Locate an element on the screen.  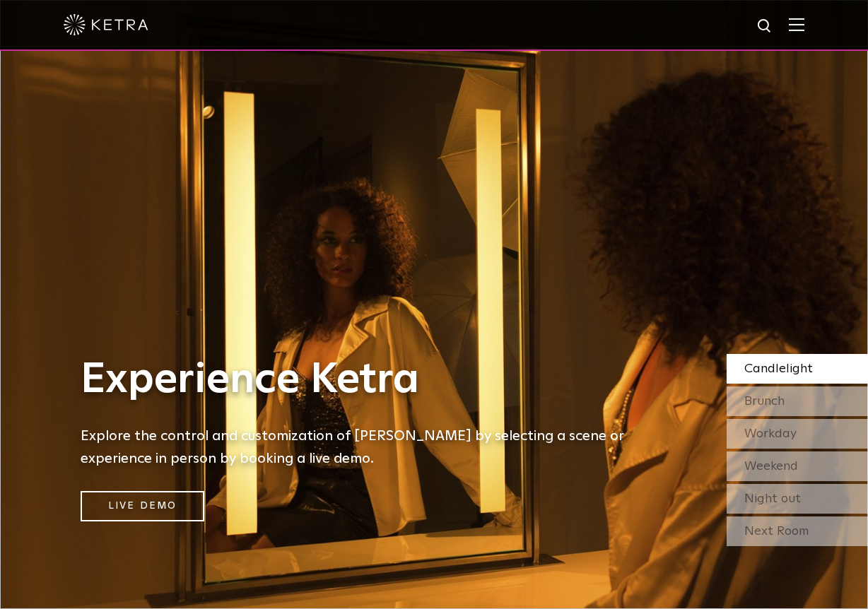
h1: Experience Ketra is located at coordinates (363, 380).